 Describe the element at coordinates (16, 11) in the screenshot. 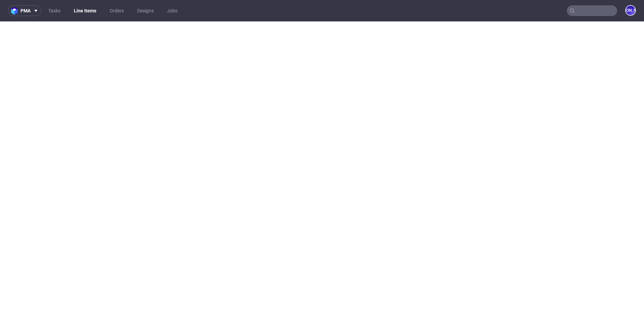

I see `img: logo` at that location.